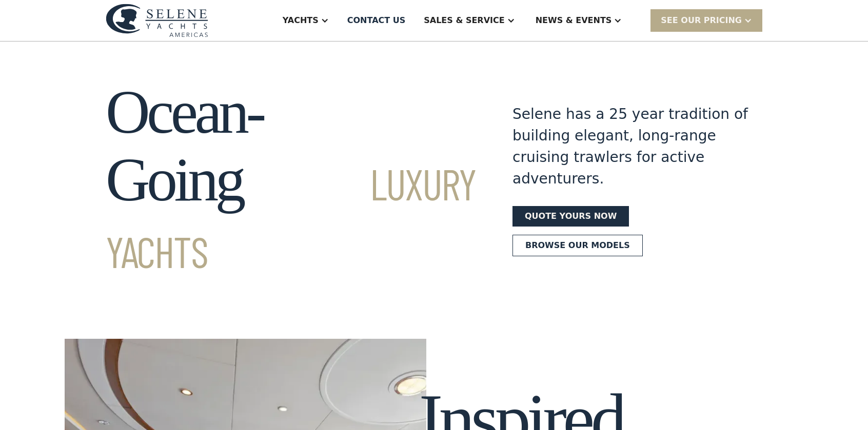  What do you see at coordinates (157, 20) in the screenshot?
I see `img: logo` at bounding box center [157, 20].